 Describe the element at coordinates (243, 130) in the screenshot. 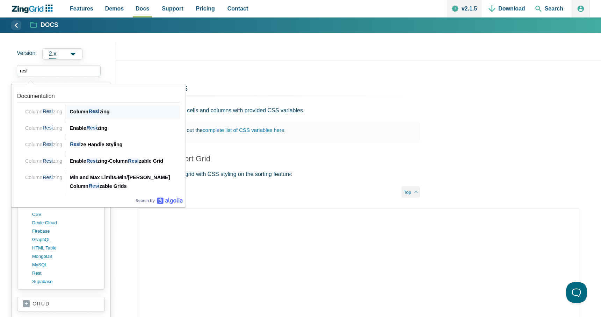

I see `a: complete list of CSS variables here` at that location.